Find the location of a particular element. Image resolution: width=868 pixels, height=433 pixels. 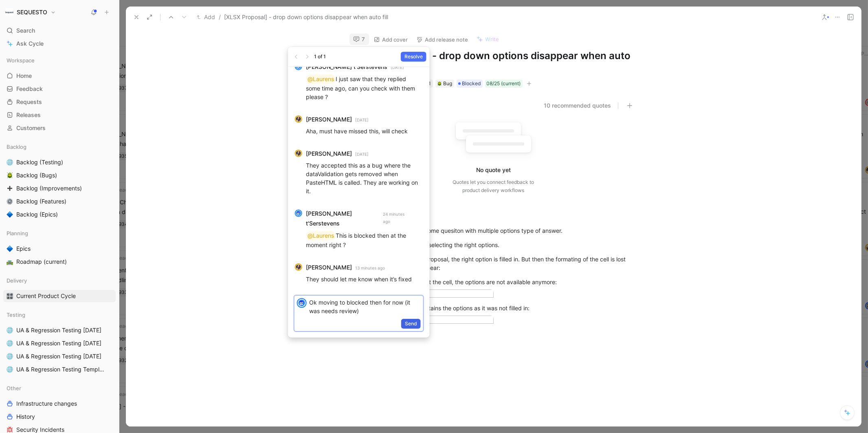

p: Ok moving to blocked then for now (it was needs review) is located at coordinates (365, 306).